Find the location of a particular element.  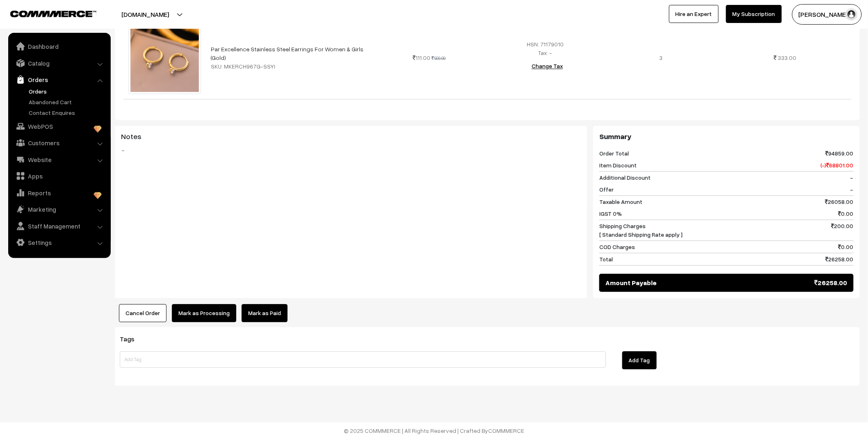

span: 333.00 is located at coordinates (788, 57).